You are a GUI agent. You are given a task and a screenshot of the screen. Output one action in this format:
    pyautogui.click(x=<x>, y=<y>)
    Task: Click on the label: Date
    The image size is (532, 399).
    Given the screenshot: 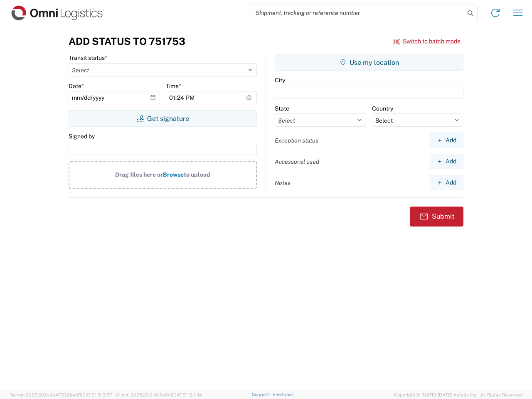 What is the action you would take?
    pyautogui.click(x=76, y=86)
    